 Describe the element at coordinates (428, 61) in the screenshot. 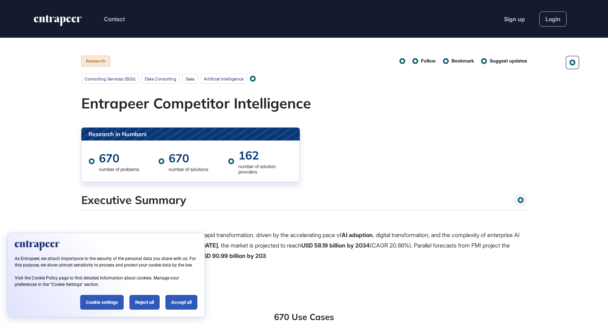

I see `span: Follow` at that location.